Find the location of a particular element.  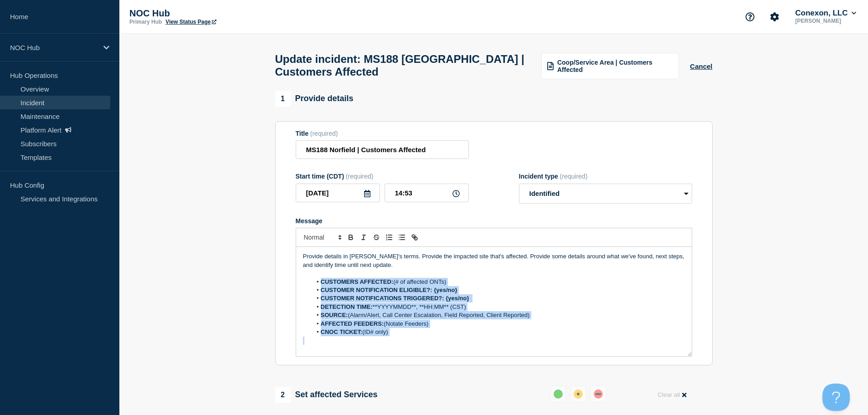

input: Title is located at coordinates (382, 149).